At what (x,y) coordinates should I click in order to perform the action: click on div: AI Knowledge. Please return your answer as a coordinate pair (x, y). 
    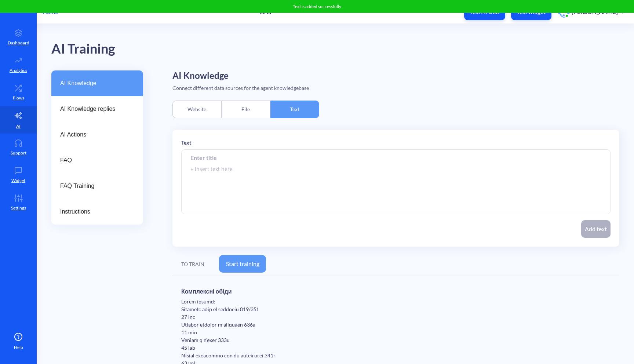
    Looking at the image, I should click on (97, 83).